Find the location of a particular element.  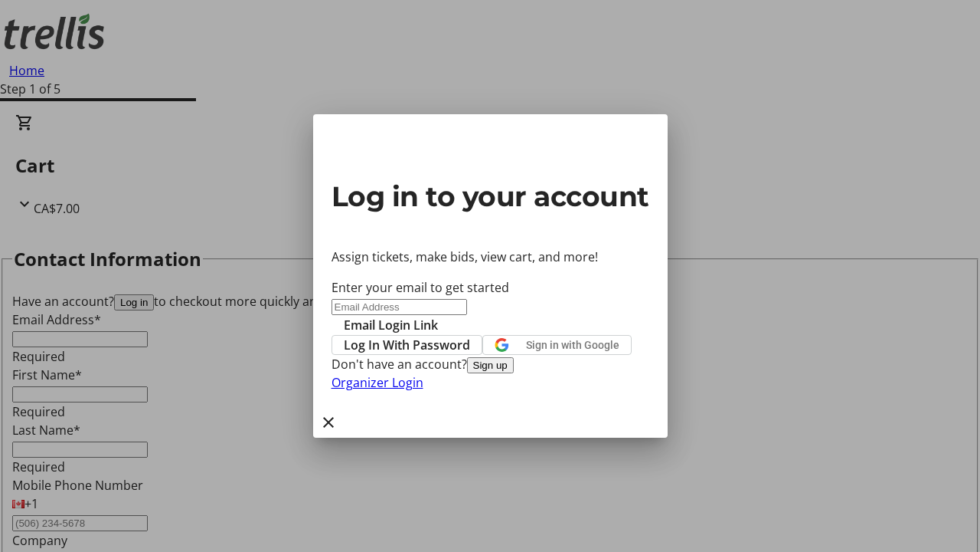

span: Log In With Password is located at coordinates (406, 345).